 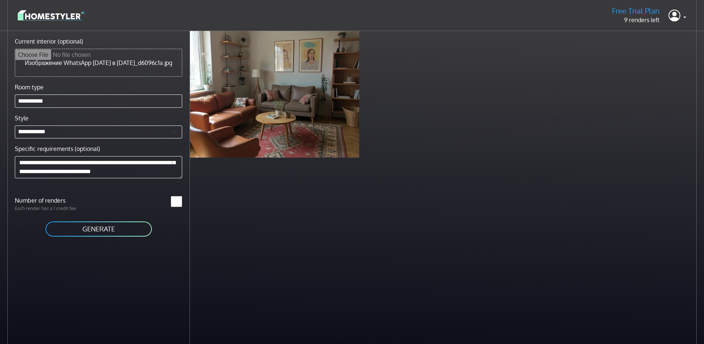 What do you see at coordinates (54, 208) in the screenshot?
I see `p: Each render has a 1 credit fee` at bounding box center [54, 208].